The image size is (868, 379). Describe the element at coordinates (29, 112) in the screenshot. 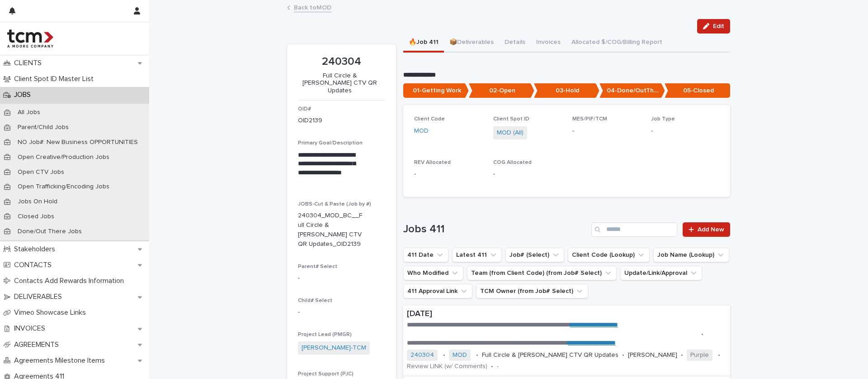

I see `p: All Jobs` at that location.